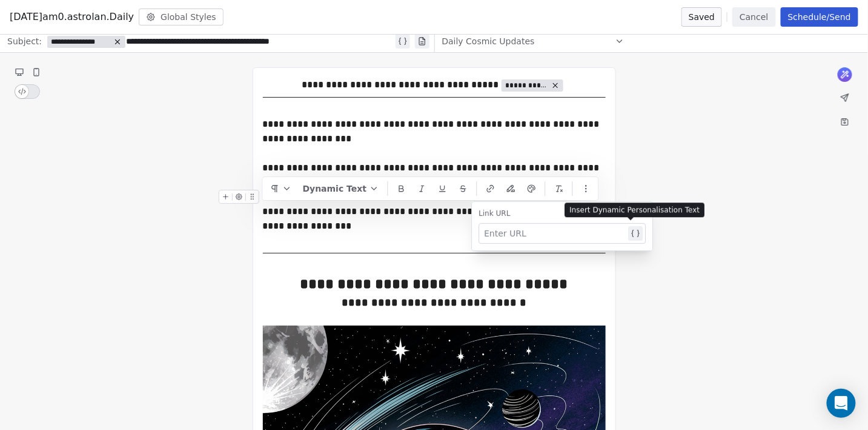  Describe the element at coordinates (488, 41) in the screenshot. I see `span: Daily Cosmic Updates` at that location.